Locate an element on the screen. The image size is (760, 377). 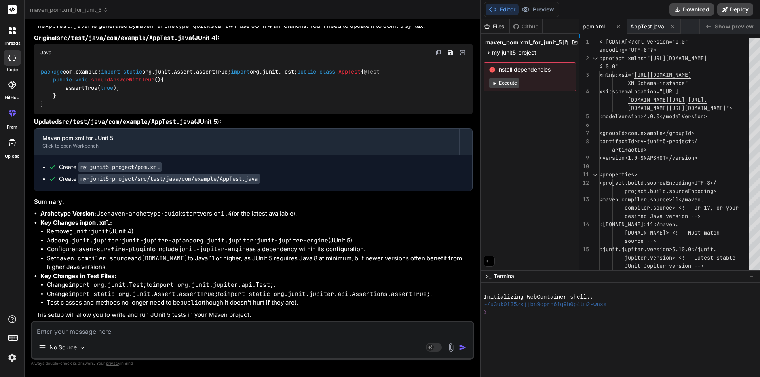
span: <artifactId>my-junit5-project</ is located at coordinates (648, 141).